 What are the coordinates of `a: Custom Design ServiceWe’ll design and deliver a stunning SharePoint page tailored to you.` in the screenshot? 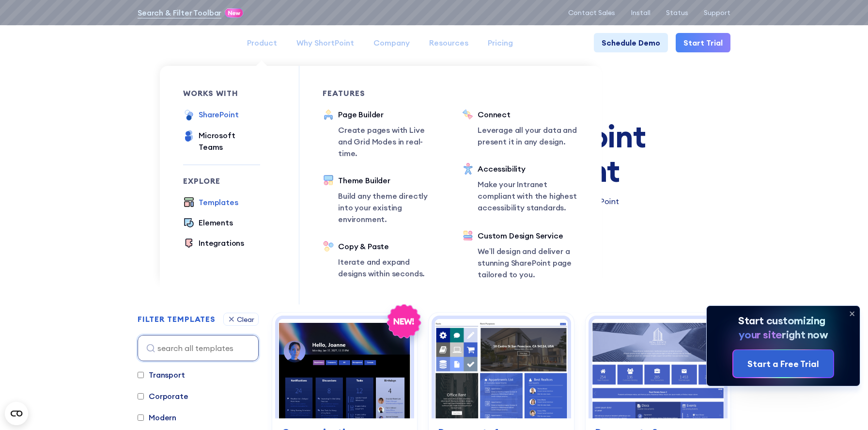 It's located at (520, 255).